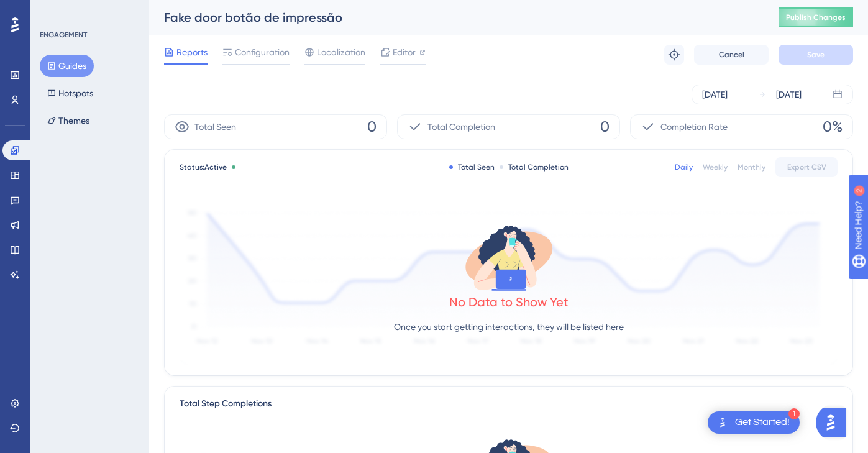 Image resolution: width=868 pixels, height=453 pixels. I want to click on span: 0%, so click(833, 127).